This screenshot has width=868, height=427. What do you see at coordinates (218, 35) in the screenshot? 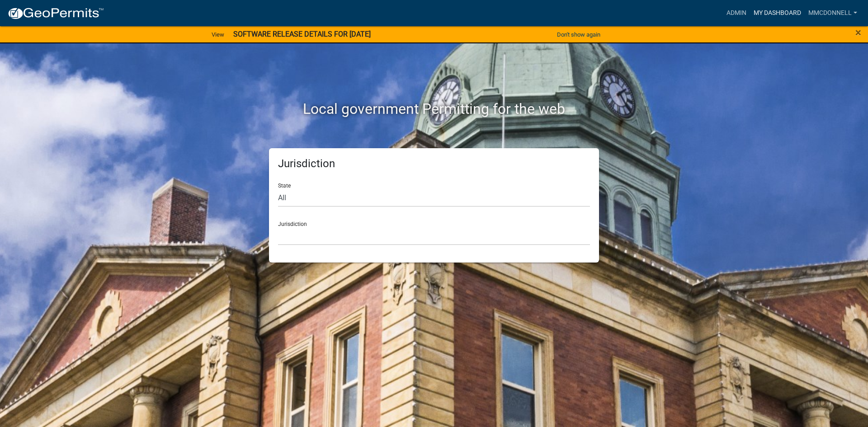
I see `a: View` at bounding box center [218, 35].